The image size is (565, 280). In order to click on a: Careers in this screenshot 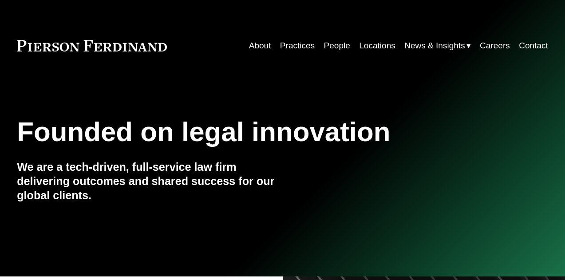, I will do `click(495, 46)`.